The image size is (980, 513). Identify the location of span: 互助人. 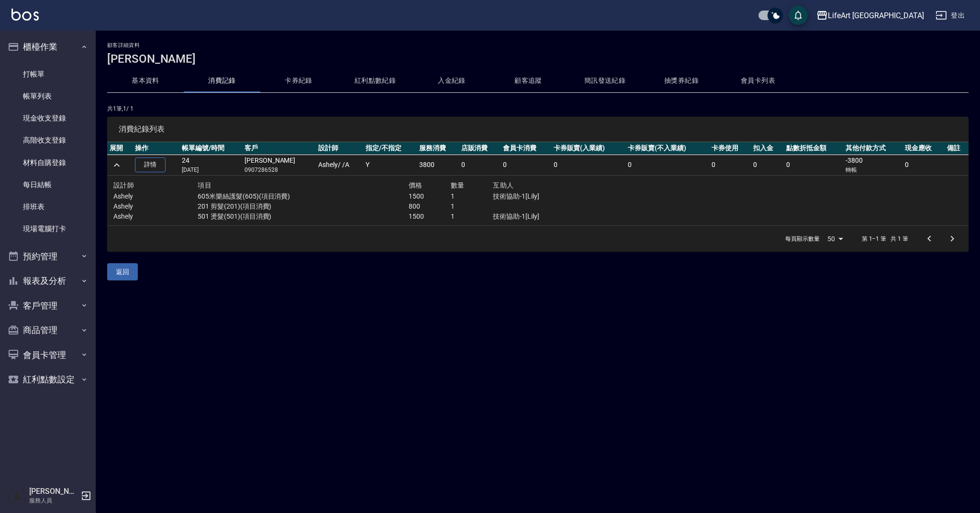
(503, 185).